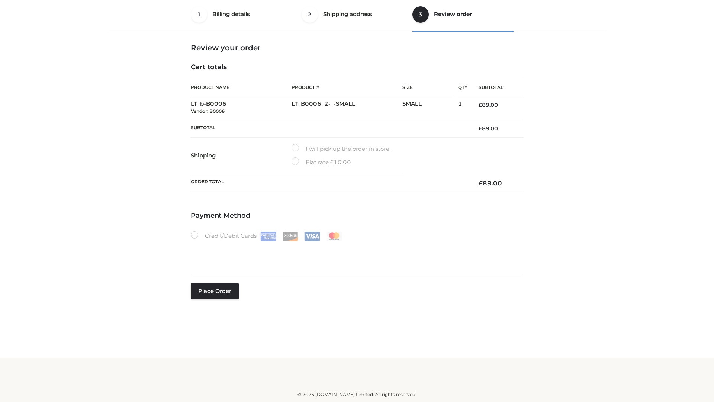  What do you see at coordinates (430, 108) in the screenshot?
I see `td: SMALL` at bounding box center [430, 108].